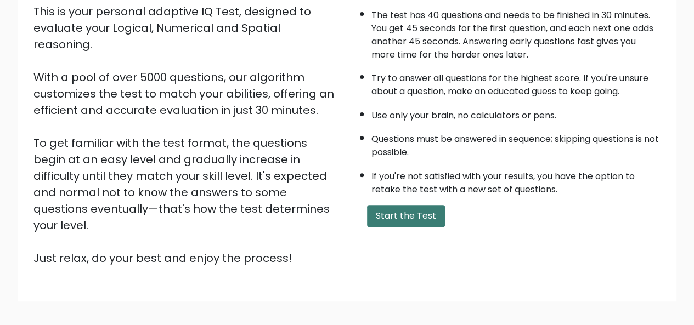  I want to click on button: Start the Test, so click(406, 216).